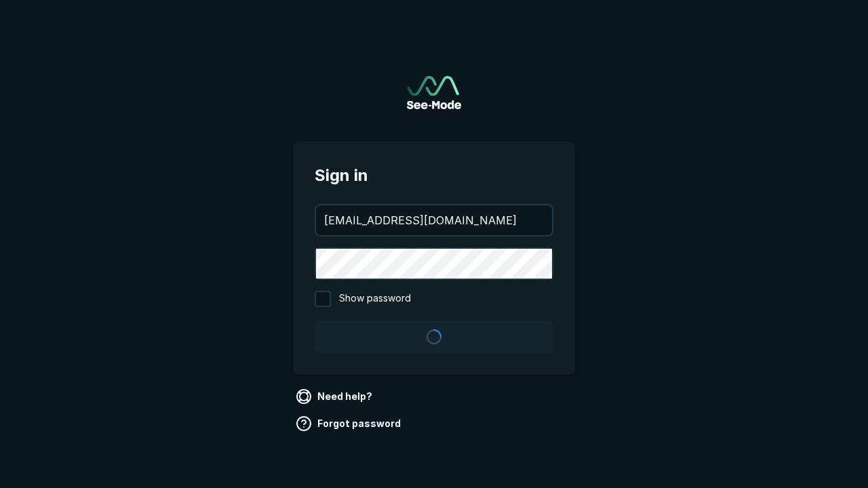  I want to click on a: Go to sign in, so click(434, 92).